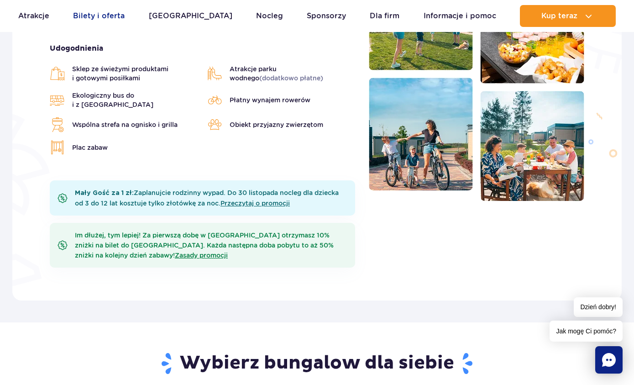 The width and height of the screenshot is (634, 385). What do you see at coordinates (201, 255) in the screenshot?
I see `a: Zasady promocji` at bounding box center [201, 255].